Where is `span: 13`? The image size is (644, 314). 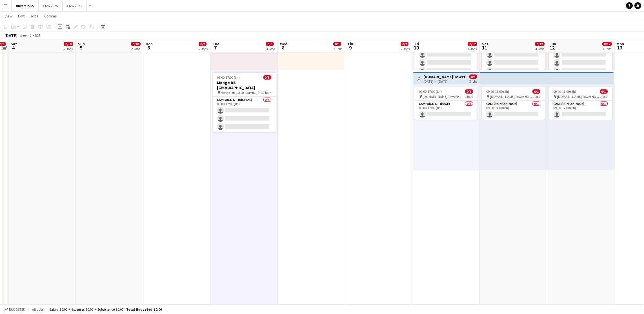
span: 13 is located at coordinates (620, 48).